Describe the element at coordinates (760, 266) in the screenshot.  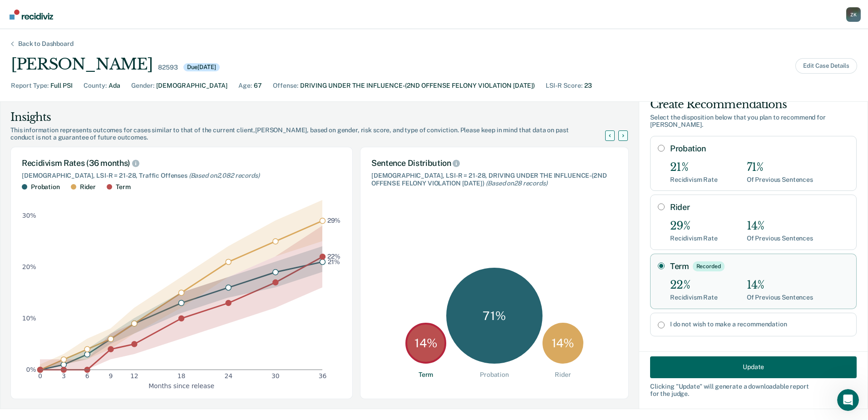
I see `label: Term` at that location.